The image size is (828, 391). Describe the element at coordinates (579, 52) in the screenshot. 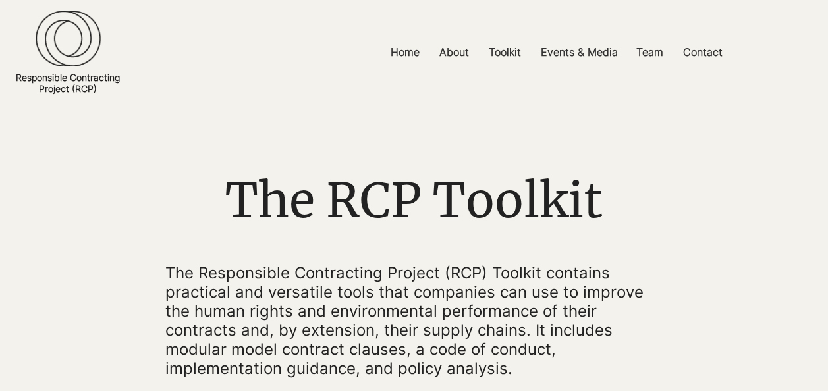

I see `p: Events & Media` at that location.